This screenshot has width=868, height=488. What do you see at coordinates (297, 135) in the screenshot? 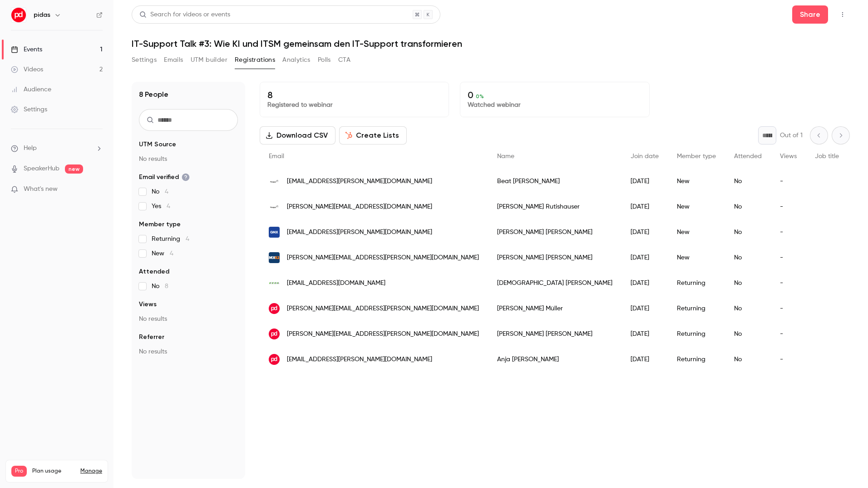
I see `button: Download CSV` at bounding box center [297, 135].